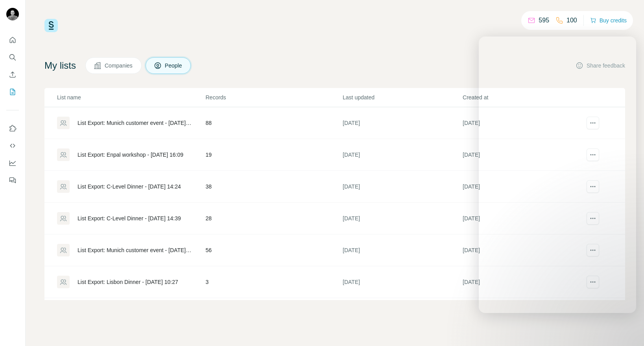  I want to click on span: People, so click(174, 66).